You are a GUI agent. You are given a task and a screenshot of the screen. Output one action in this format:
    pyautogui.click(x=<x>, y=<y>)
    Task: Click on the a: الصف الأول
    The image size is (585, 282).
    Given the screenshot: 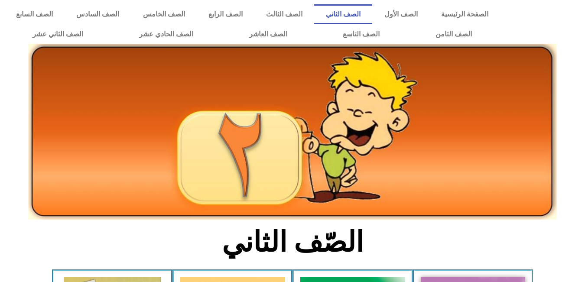 What is the action you would take?
    pyautogui.click(x=400, y=14)
    